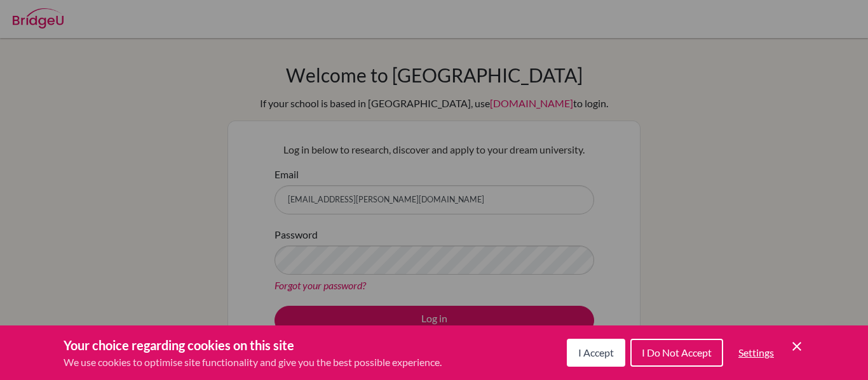 Image resolution: width=868 pixels, height=380 pixels. I want to click on span: Settings, so click(756, 352).